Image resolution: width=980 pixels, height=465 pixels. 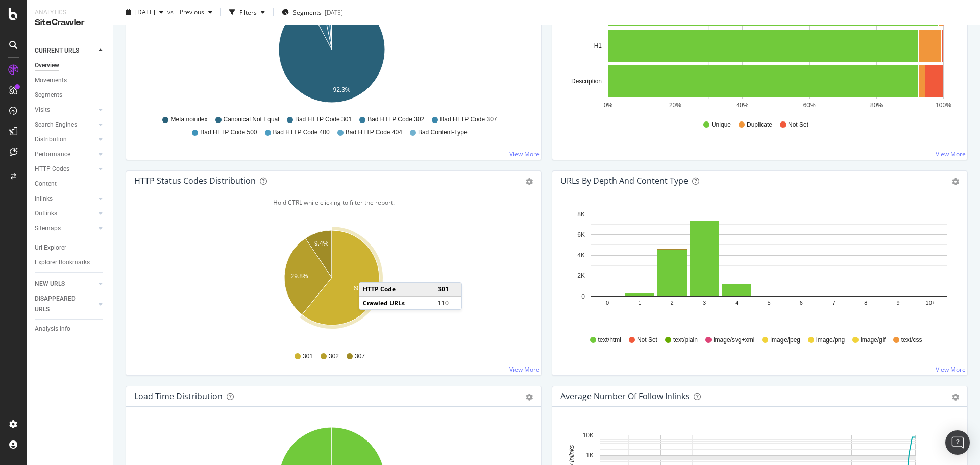 What do you see at coordinates (898, 302) in the screenshot?
I see `text: 9` at bounding box center [898, 302].